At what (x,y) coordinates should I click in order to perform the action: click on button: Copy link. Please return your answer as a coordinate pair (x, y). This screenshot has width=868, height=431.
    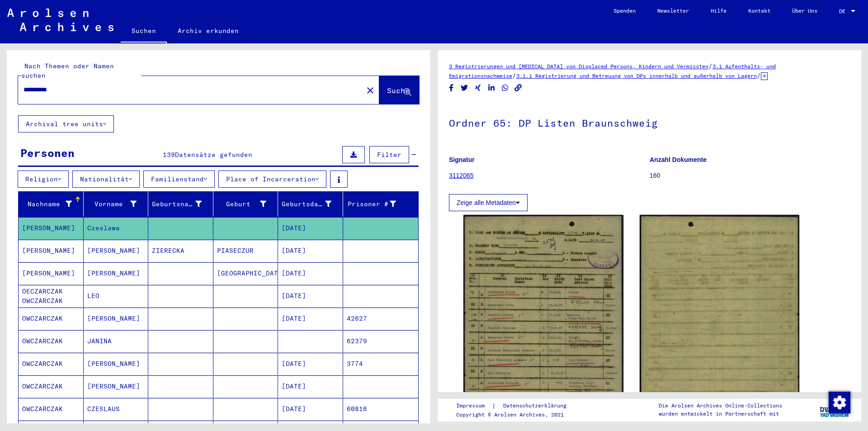
    Looking at the image, I should click on (518, 88).